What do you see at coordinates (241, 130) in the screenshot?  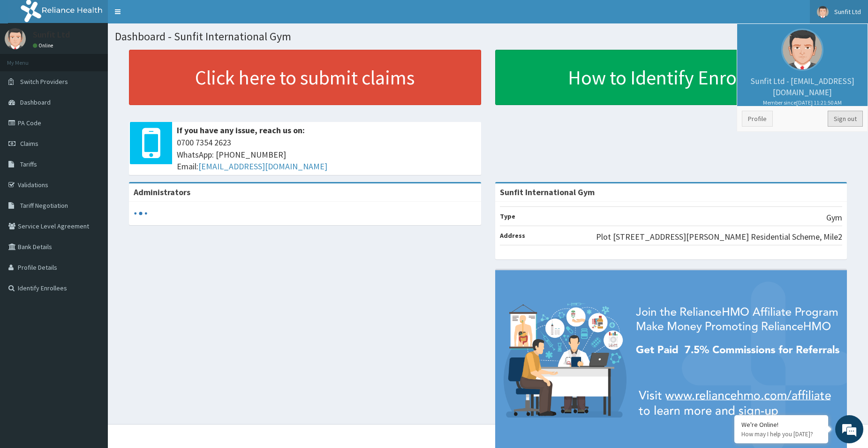 I see `b: If you have any issue, reach us on:` at bounding box center [241, 130].